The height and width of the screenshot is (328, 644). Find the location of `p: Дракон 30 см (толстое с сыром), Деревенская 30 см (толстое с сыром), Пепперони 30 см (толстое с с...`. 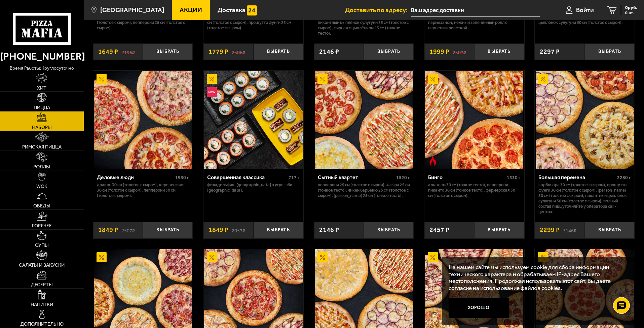

p: Дракон 30 см (толстое с сыром), Деревенская 30 см (толстое с сыром), Пепперони 30 см (толстое с с... is located at coordinates (143, 190).